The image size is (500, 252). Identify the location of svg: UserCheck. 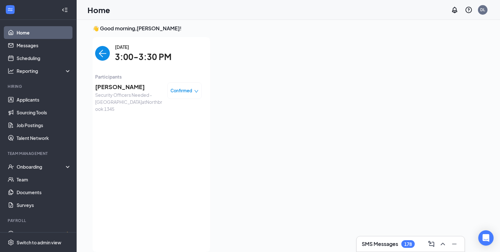
(11, 167).